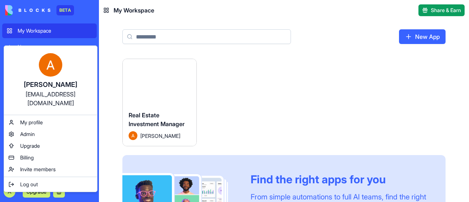 Image resolution: width=469 pixels, height=202 pixels. I want to click on span: Billing, so click(27, 158).